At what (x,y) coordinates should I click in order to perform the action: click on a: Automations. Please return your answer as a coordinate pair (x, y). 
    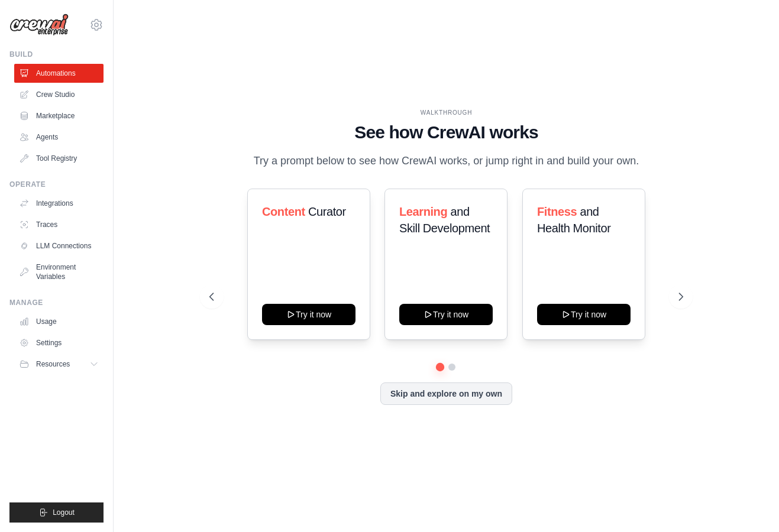
    Looking at the image, I should click on (58, 73).